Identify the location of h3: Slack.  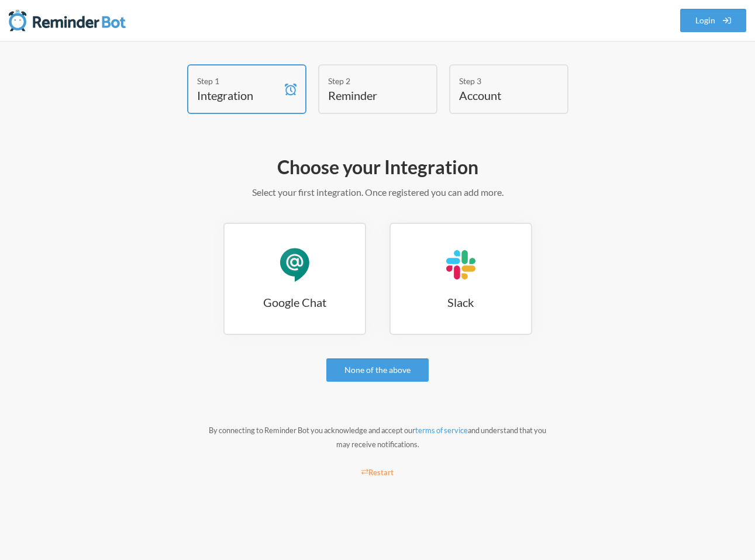
(460, 302).